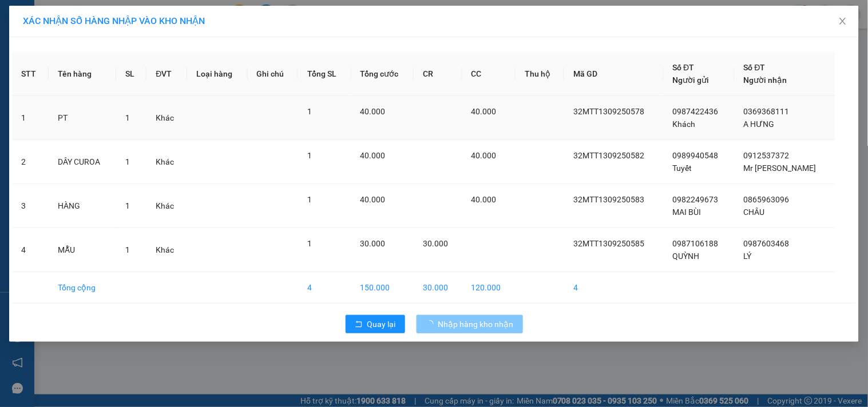  What do you see at coordinates (747, 256) in the screenshot?
I see `span: LÝ` at bounding box center [747, 256].